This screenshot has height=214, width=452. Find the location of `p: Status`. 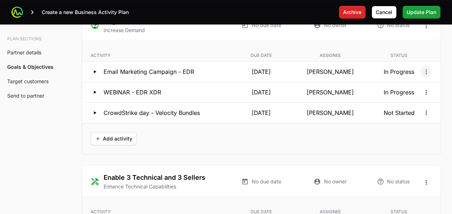

p: Status is located at coordinates (399, 55).